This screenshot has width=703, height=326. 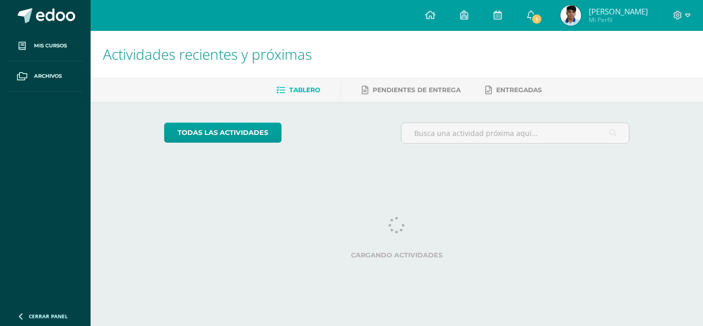 I want to click on label: Cargando actividades, so click(x=397, y=255).